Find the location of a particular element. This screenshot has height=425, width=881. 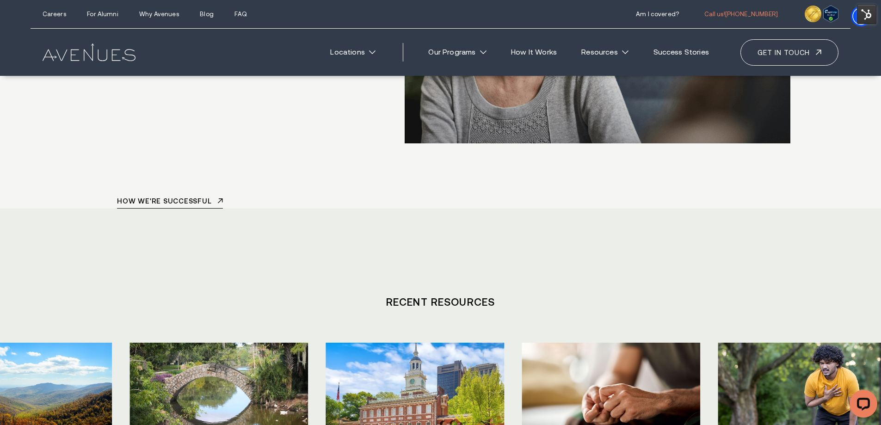

a: Resources is located at coordinates (605, 52).